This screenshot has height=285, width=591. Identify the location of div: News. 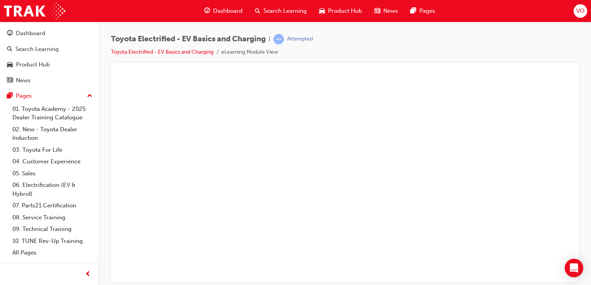
(23, 80).